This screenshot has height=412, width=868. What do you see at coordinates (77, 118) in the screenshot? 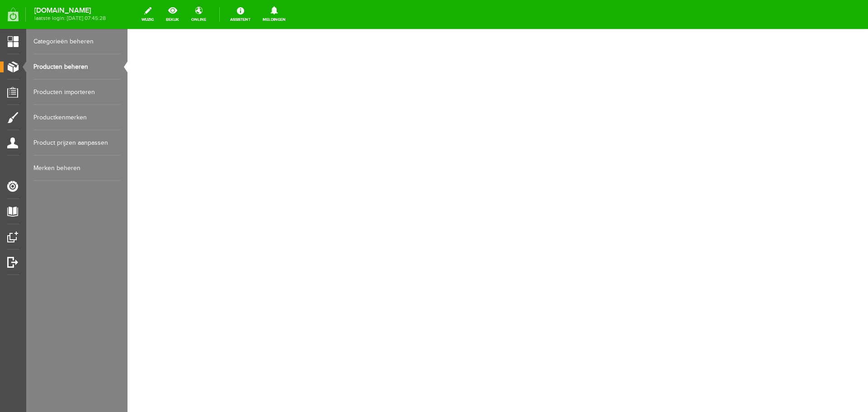
I see `a: Productkenmerken` at bounding box center [77, 118].